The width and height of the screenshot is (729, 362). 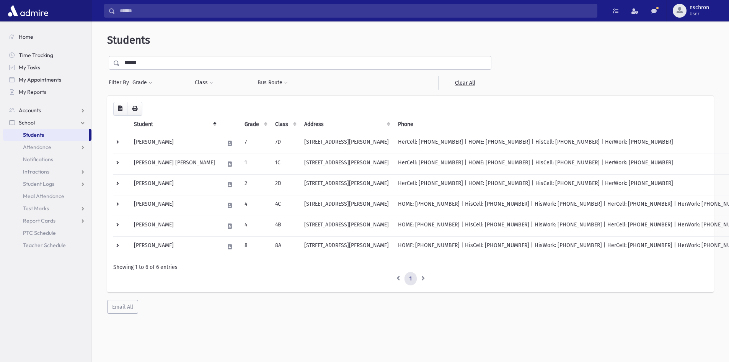 What do you see at coordinates (255, 124) in the screenshot?
I see `th: Grade: activate to sort column ascending` at bounding box center [255, 124].